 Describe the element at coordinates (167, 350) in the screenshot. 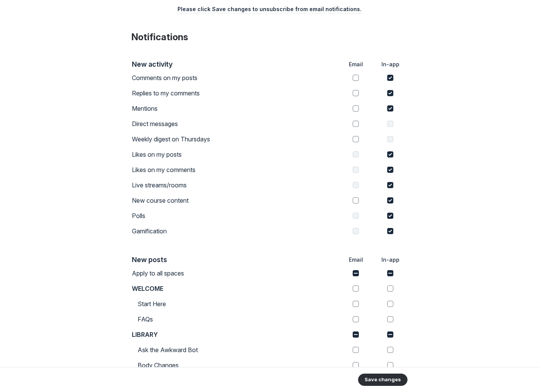

I see `p: Ask the Awkward Bot` at that location.